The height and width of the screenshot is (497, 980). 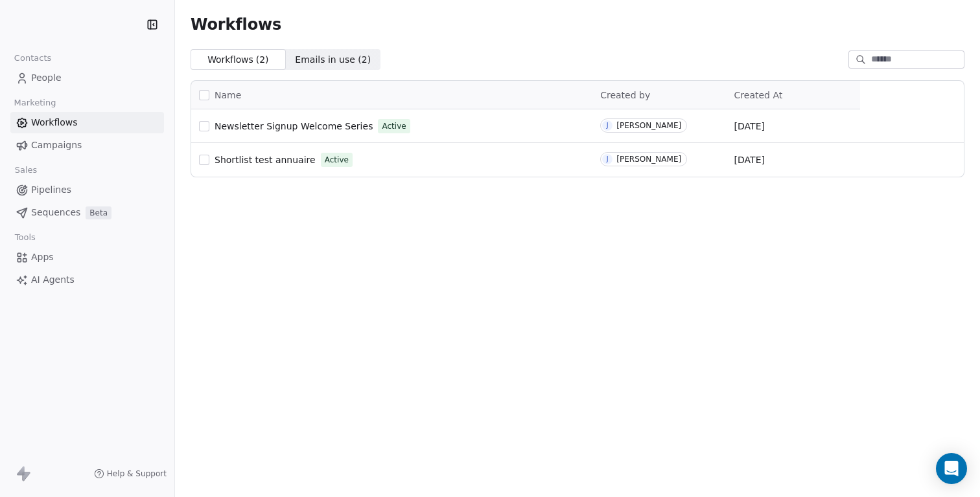 I want to click on span: Campaigns, so click(x=56, y=145).